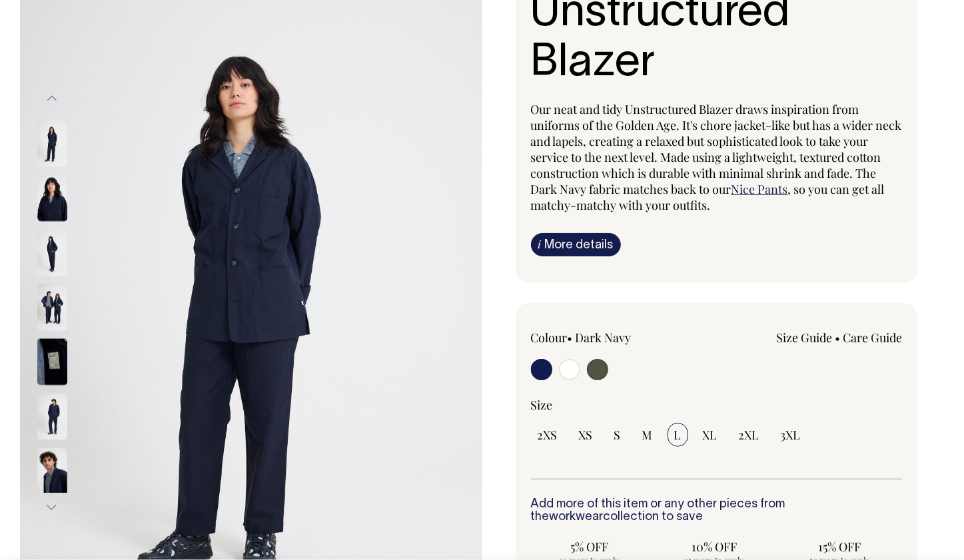 This screenshot has height=560, width=964. Describe the element at coordinates (717, 511) in the screenshot. I see `h6: Add more of this item or any other pieces from the collection to save` at that location.